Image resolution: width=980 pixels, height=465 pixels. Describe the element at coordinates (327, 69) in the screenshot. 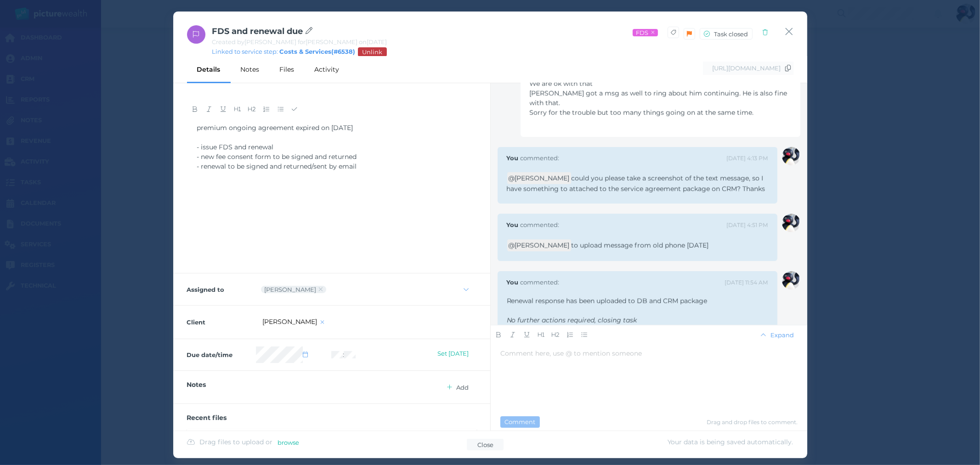

I see `div: Activity` at that location.